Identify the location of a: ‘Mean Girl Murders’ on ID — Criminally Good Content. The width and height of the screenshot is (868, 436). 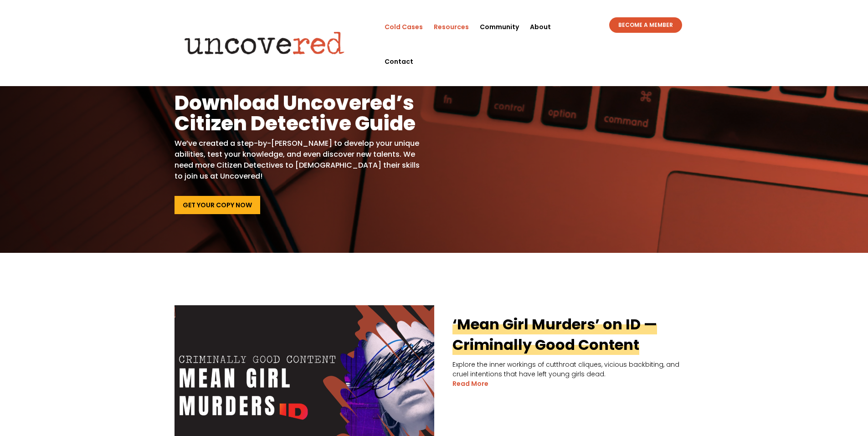
(554, 334).